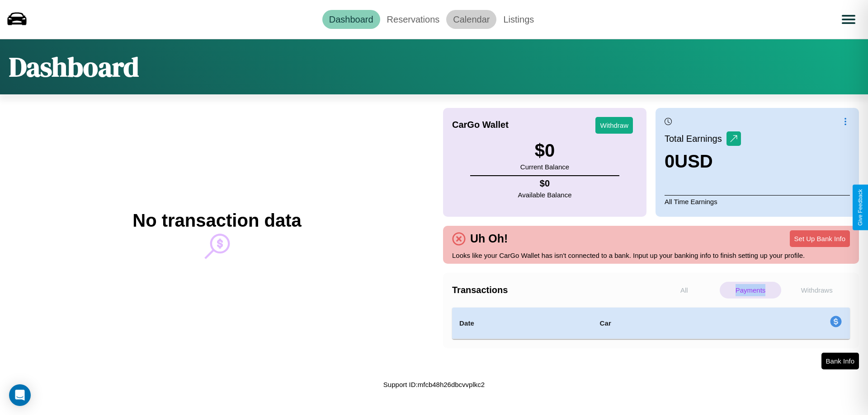  Describe the element at coordinates (545, 150) in the screenshot. I see `h3: $ 0` at that location.